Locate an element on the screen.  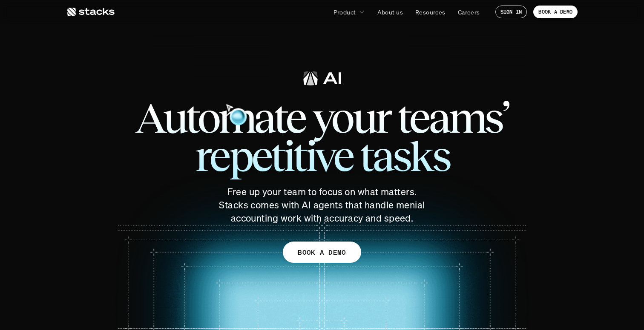
p: Free up your team to focus on what matters. Stacks comes with AI agents that handle menial accoun... is located at coordinates (322, 205).